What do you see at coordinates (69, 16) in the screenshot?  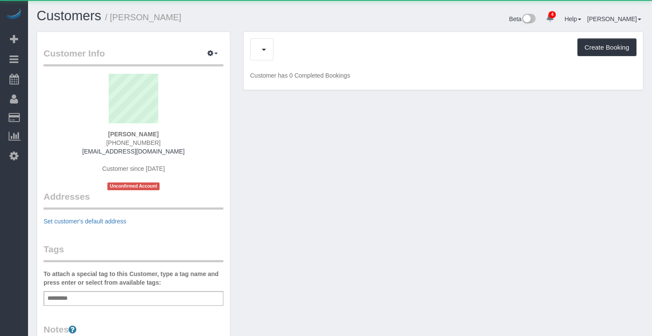 I see `a: Customers` at bounding box center [69, 16].